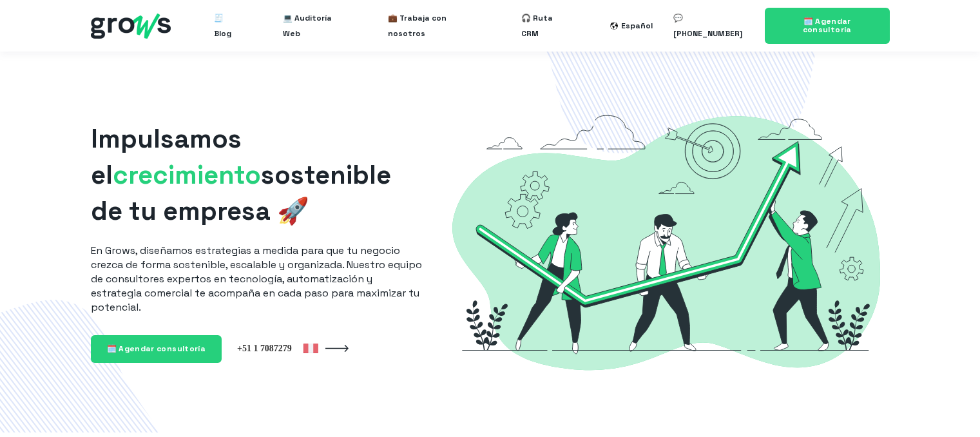  Describe the element at coordinates (433, 26) in the screenshot. I see `a: 💼 Trabaja con nosotros` at that location.